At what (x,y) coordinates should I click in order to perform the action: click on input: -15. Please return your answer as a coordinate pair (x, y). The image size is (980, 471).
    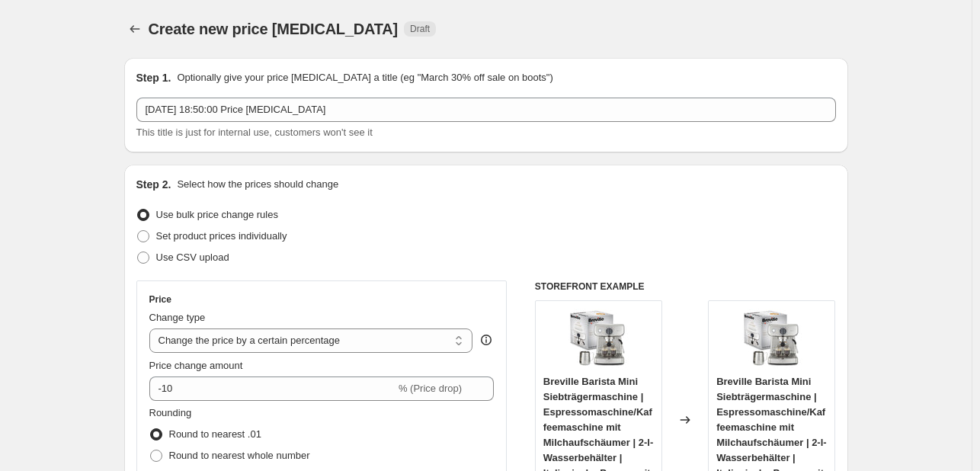
    Looking at the image, I should click on (272, 388).